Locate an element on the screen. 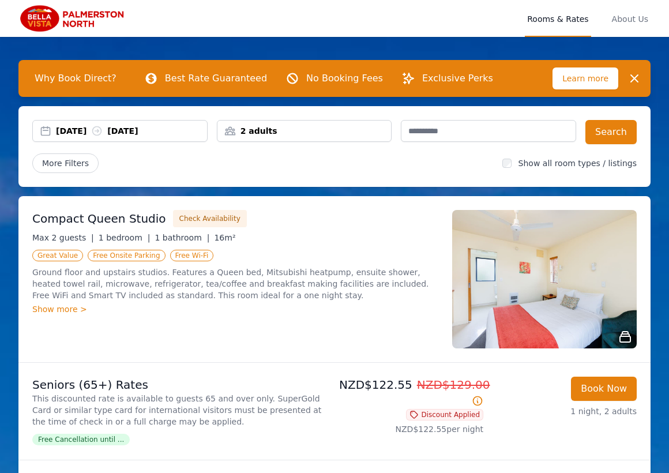 This screenshot has width=669, height=473. span: More Filters is located at coordinates (65, 163).